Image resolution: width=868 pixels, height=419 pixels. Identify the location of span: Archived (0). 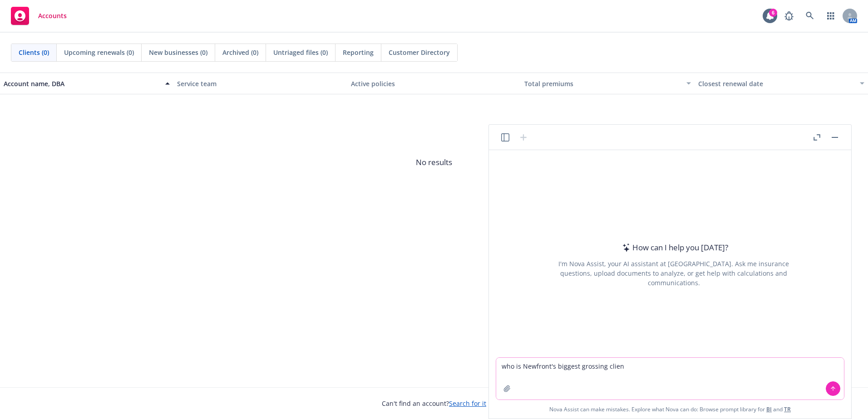
(240, 52).